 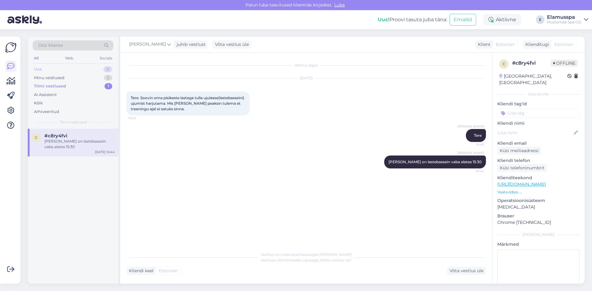 I want to click on p: Kliendi tag'id, so click(x=538, y=104).